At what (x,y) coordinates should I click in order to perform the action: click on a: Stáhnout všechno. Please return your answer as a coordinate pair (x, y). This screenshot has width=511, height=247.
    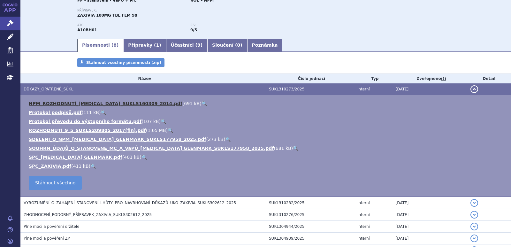
    Looking at the image, I should click on (55, 183).